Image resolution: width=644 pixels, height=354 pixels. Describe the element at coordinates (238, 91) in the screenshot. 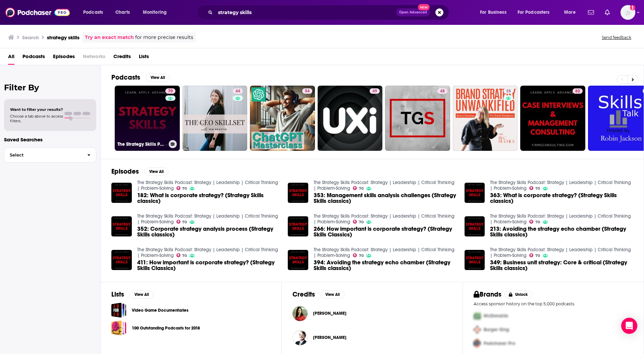

I see `span: 44` at that location.